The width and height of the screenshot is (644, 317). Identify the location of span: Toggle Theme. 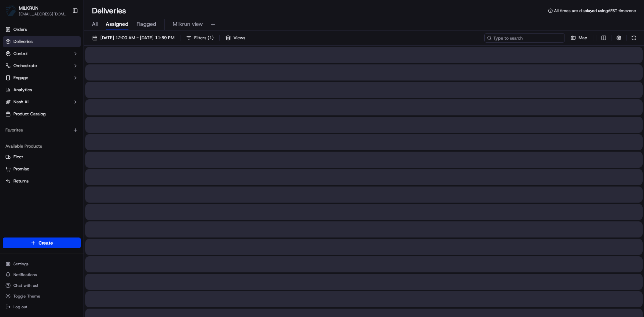
(26, 297).